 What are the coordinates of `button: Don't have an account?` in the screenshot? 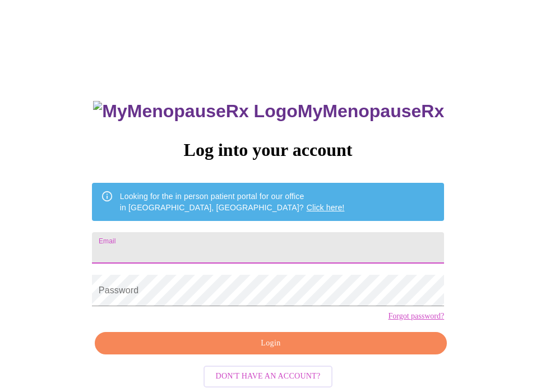 It's located at (268, 376).